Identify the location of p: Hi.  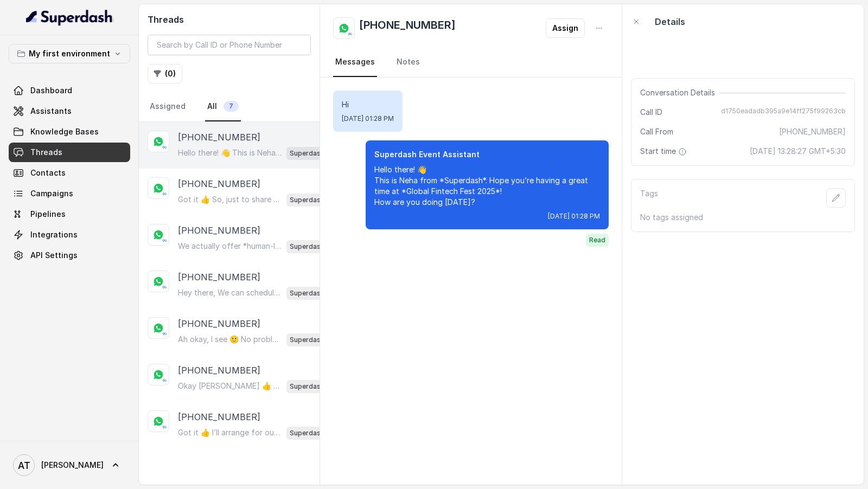
(368, 105).